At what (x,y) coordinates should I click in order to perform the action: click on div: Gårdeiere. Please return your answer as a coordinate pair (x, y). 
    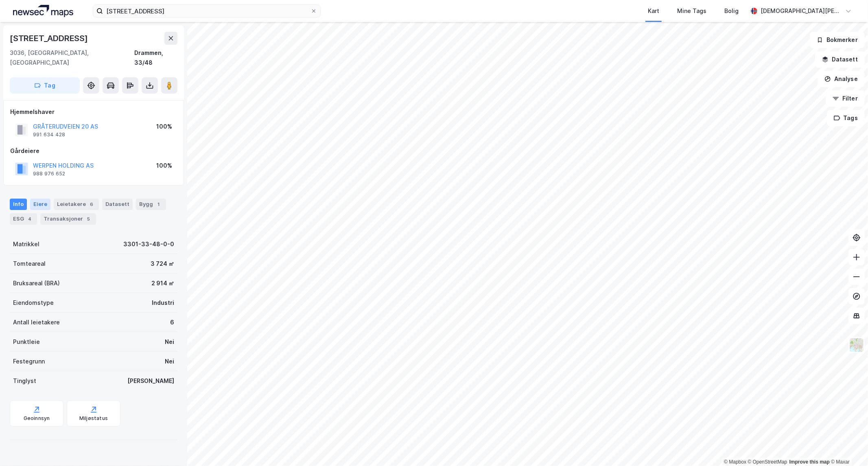
    Looking at the image, I should click on (93, 151).